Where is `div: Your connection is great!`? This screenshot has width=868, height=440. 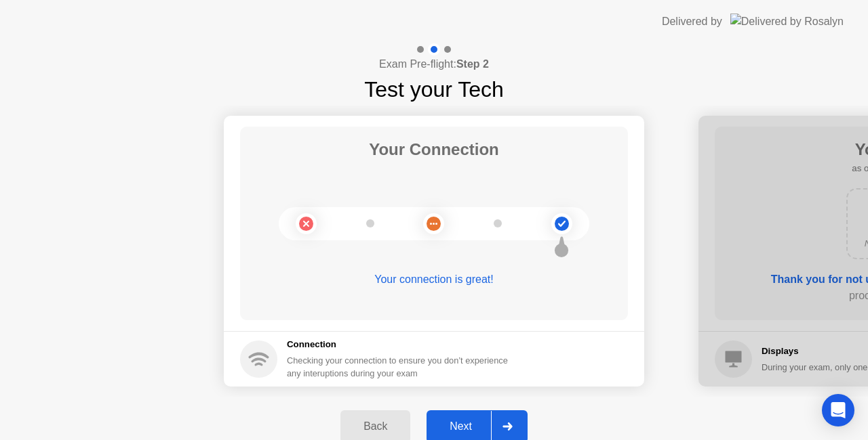 div: Your connection is great! is located at coordinates (434, 280).